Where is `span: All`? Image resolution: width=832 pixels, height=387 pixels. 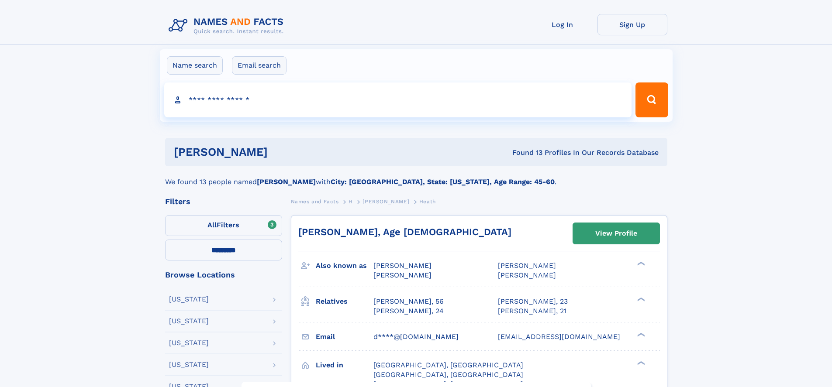 span: All is located at coordinates (212, 225).